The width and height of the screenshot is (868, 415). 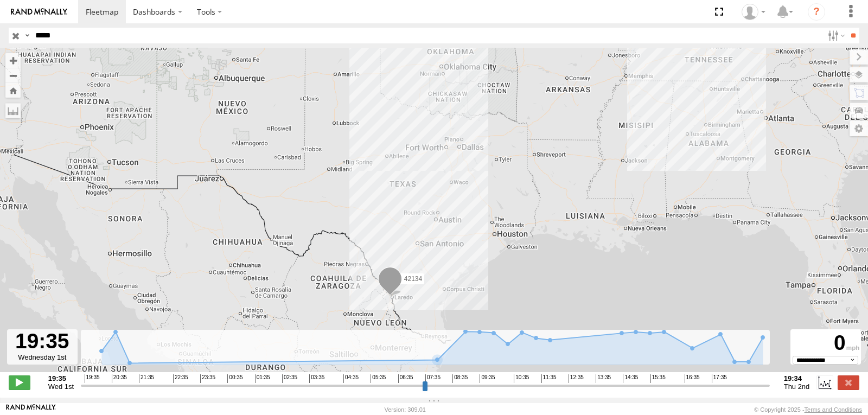 What do you see at coordinates (39, 12) in the screenshot?
I see `img: rand-logo.svg` at bounding box center [39, 12].